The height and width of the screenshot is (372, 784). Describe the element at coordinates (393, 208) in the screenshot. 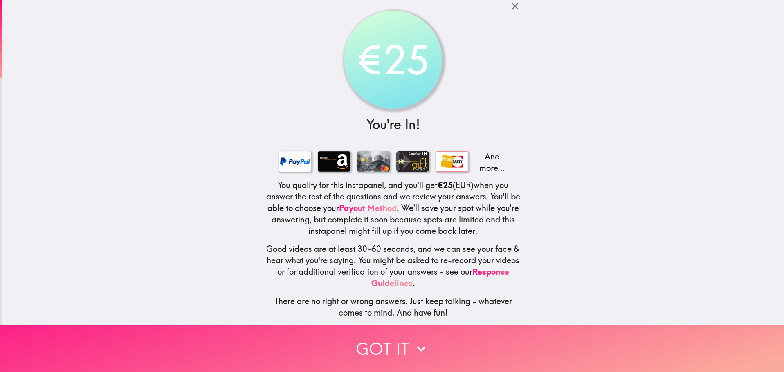

I see `h5: You qualify for this instapanel, and you'll get (EUR) when you answer the rest of the questions a...` at that location.